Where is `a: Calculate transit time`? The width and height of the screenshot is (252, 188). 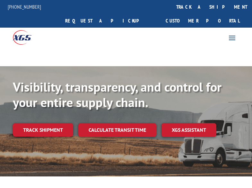
a: Calculate transit time is located at coordinates (117, 130).